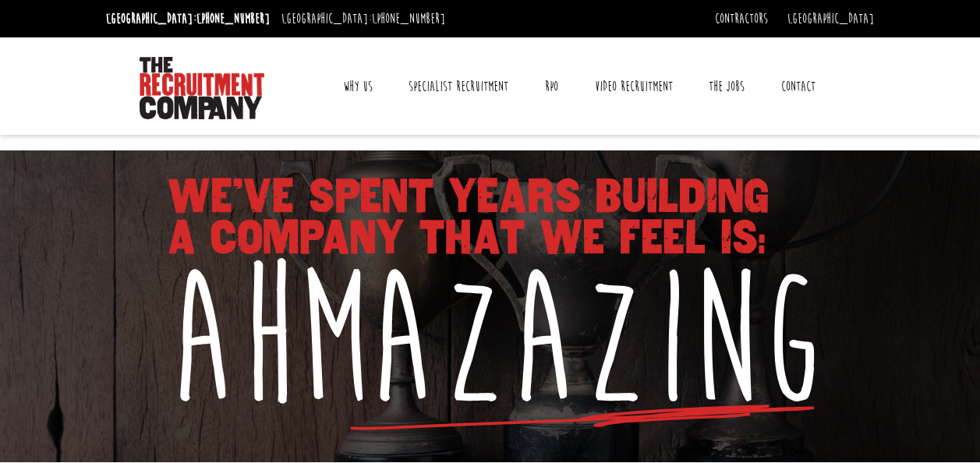 This screenshot has height=463, width=980. I want to click on a: RPO, so click(551, 86).